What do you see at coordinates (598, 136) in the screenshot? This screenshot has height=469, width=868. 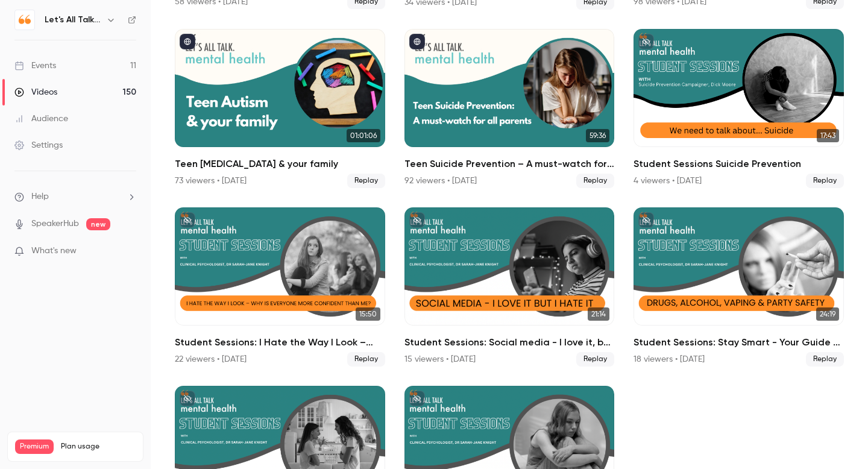 I see `span: 59:36` at bounding box center [598, 136].